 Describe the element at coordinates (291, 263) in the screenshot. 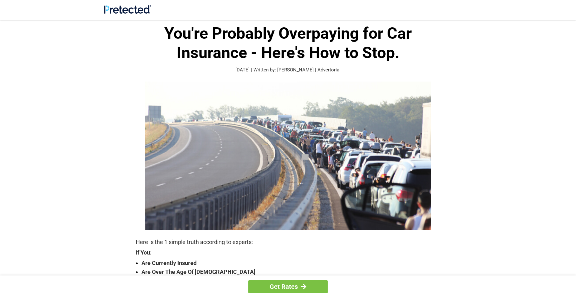

I see `strong: Are Currently Insured` at that location.